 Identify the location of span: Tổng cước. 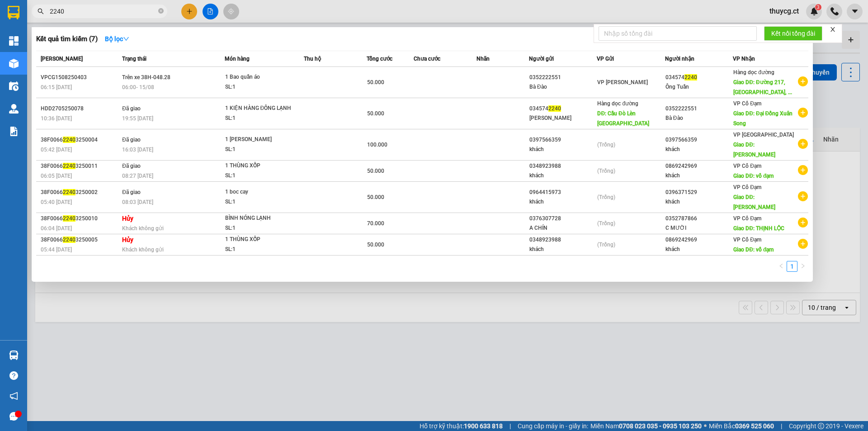
(379, 59).